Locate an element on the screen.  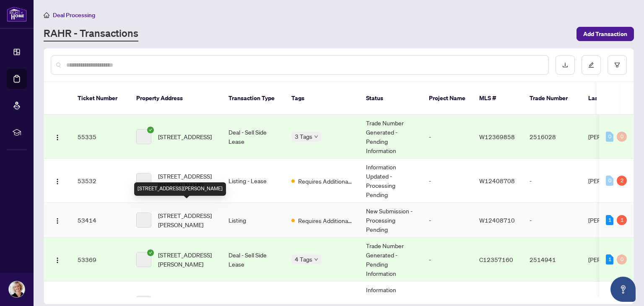
button: Add Transaction is located at coordinates (605, 34).